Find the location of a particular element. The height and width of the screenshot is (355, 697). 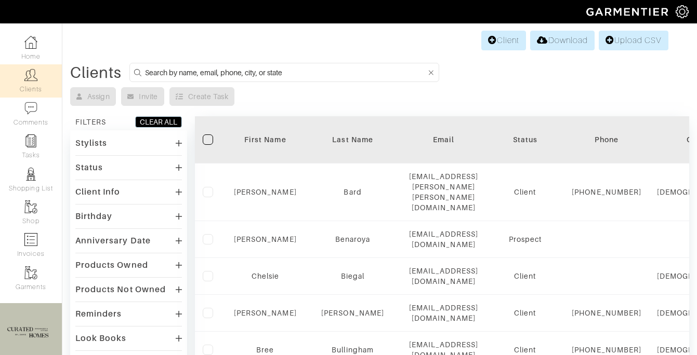

img: garmentier-logo-header-white-b43fb05a5012e4ada735d5af1a66efaba907eab6374d6393d1fbf88cb4ef424d.png is located at coordinates (628, 11).